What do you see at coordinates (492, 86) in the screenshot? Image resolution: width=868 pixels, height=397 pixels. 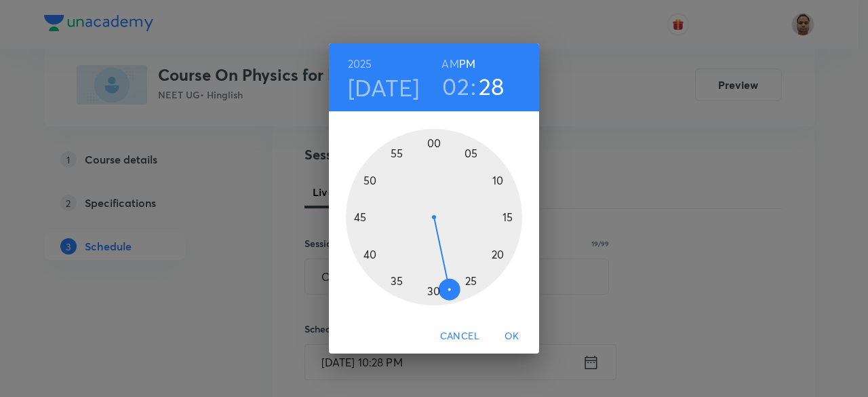 I see `h3: 28` at bounding box center [492, 86].